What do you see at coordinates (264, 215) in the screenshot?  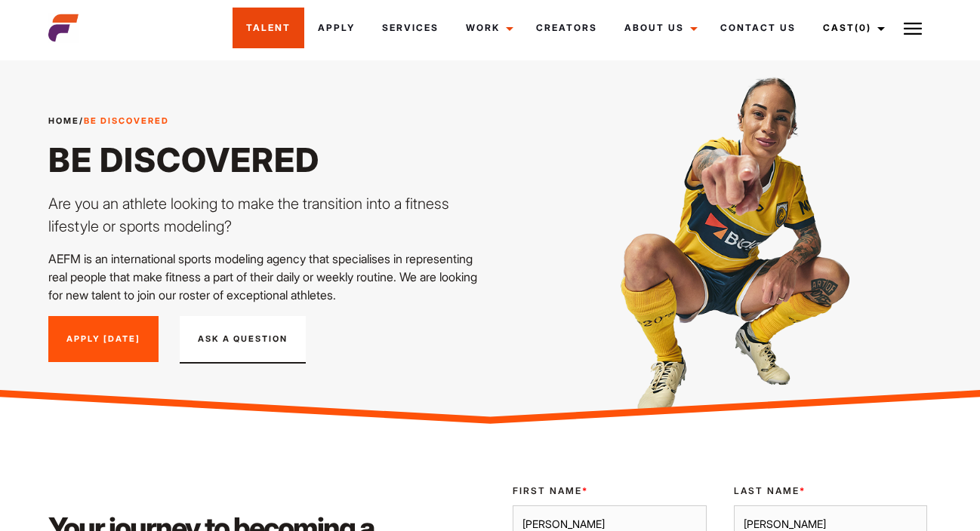 I see `p: Are you an athlete looking to make the transition into a fitness lifestyle or sports modeling?` at bounding box center [264, 215].